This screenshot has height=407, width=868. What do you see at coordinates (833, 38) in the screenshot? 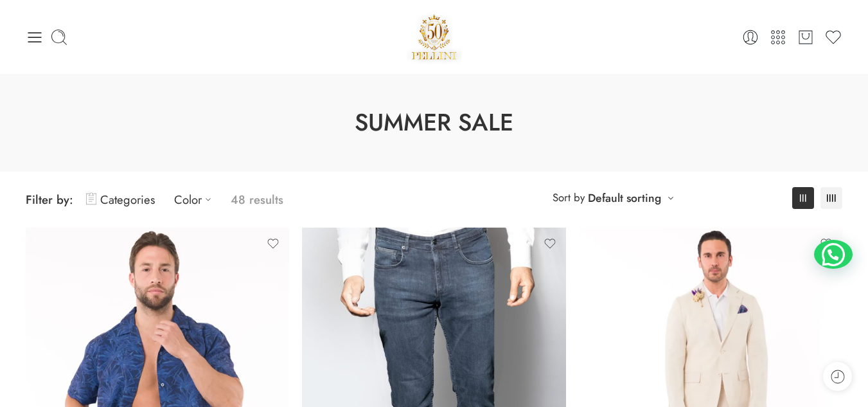
I see `a: Wishlist` at bounding box center [833, 38].